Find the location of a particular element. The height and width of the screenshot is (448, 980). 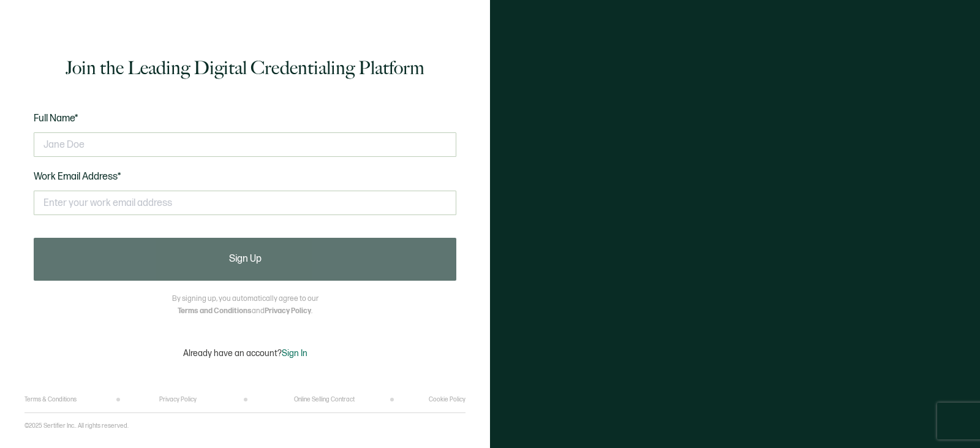

a: Terms and Conditions is located at coordinates (215, 311).